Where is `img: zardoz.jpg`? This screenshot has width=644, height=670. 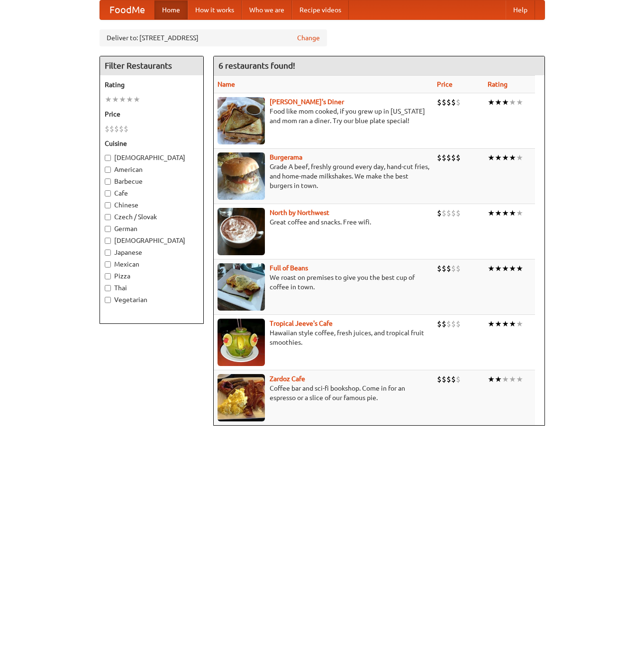 img: zardoz.jpg is located at coordinates (241, 398).